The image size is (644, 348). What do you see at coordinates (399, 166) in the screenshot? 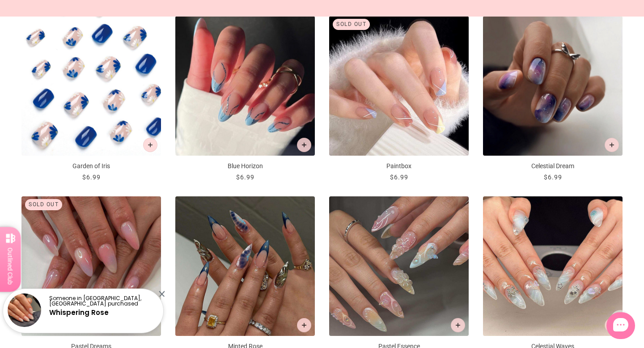
I see `p: Paintbox` at bounding box center [399, 166].